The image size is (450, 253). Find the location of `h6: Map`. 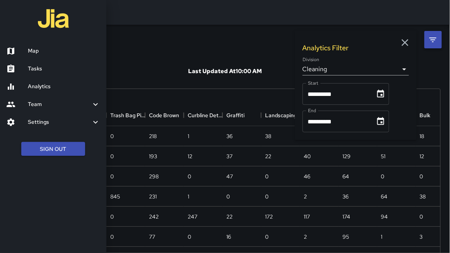

h6: Map is located at coordinates (64, 51).